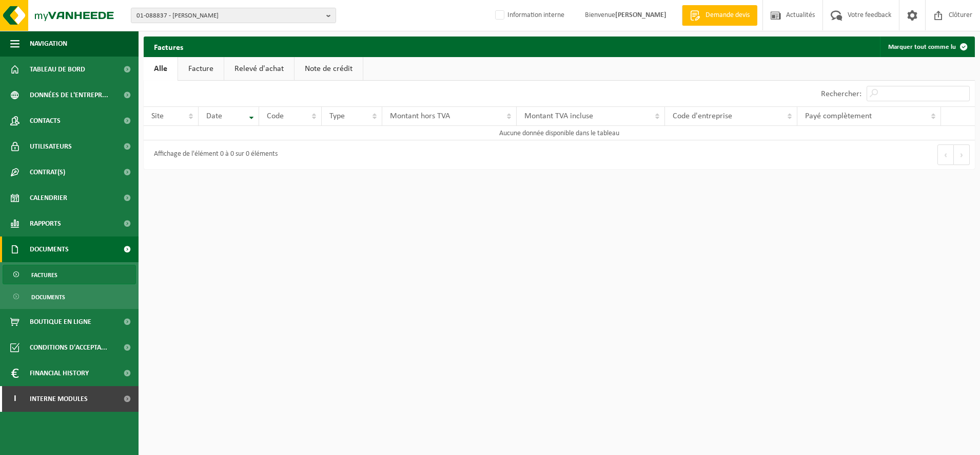 The image size is (980, 455). I want to click on td: Aucune donnée disponible dans le tableau, so click(560, 133).